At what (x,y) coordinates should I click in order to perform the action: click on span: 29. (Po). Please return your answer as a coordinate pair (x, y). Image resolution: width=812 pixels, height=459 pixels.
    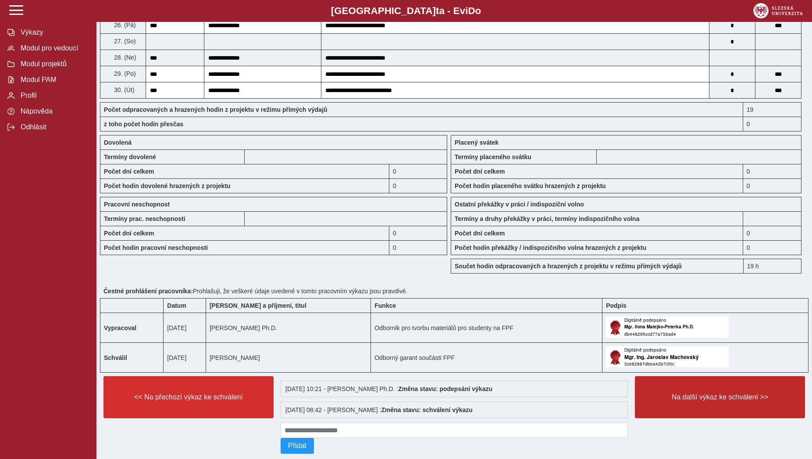
    Looking at the image, I should click on (124, 74).